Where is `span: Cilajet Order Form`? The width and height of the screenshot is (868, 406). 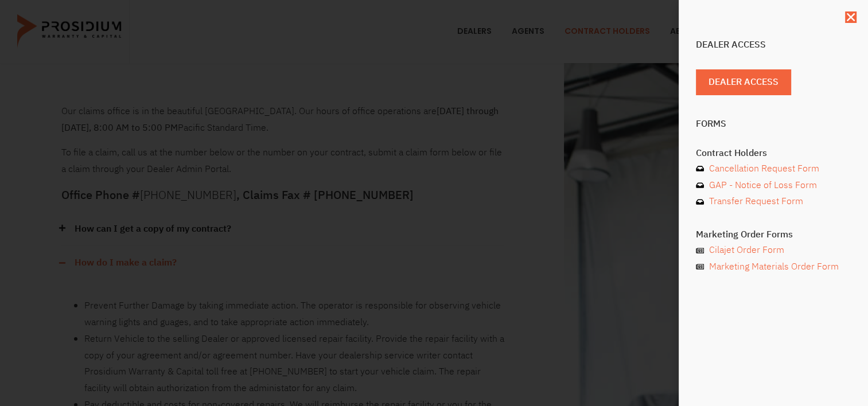 span: Cilajet Order Form is located at coordinates (745, 250).